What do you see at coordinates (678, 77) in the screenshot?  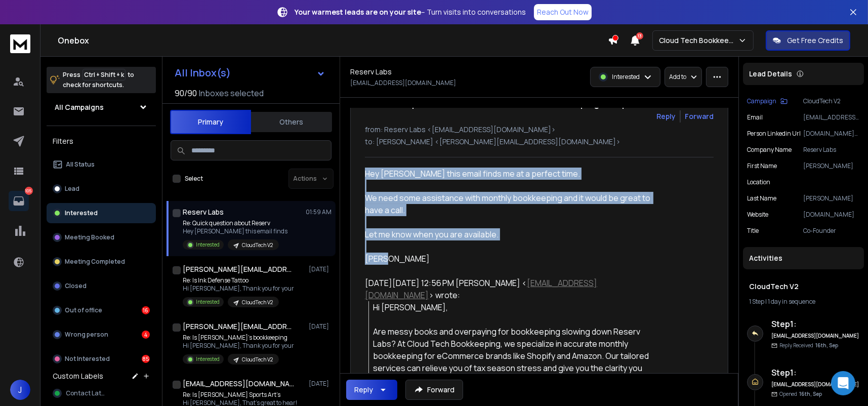 I see `p: Add to` at bounding box center [678, 77].